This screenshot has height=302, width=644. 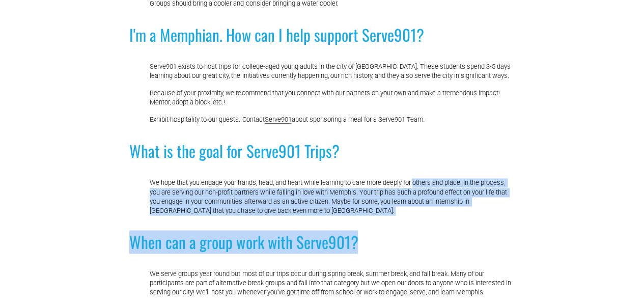 What do you see at coordinates (332, 120) in the screenshot?
I see `p: Exhibit hospitality to our guests. Contact about sponsoring a meal for a Serve901 Team.` at bounding box center [332, 120].